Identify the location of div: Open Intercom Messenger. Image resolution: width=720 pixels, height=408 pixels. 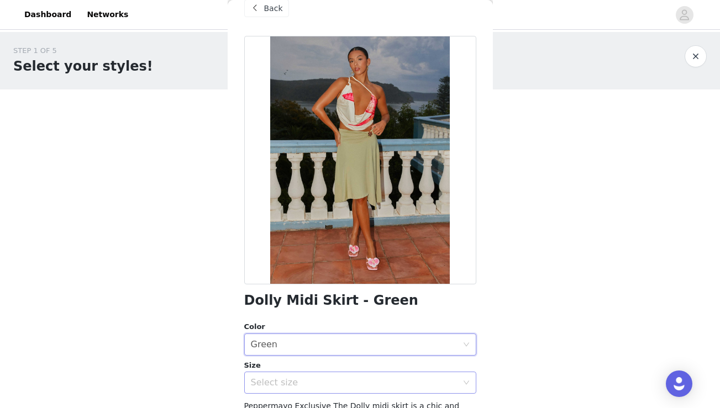
(679, 384).